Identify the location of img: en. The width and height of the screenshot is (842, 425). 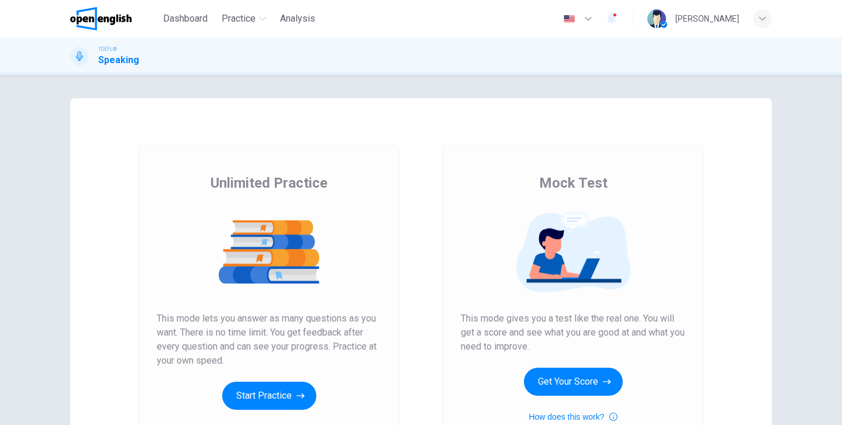
(569, 19).